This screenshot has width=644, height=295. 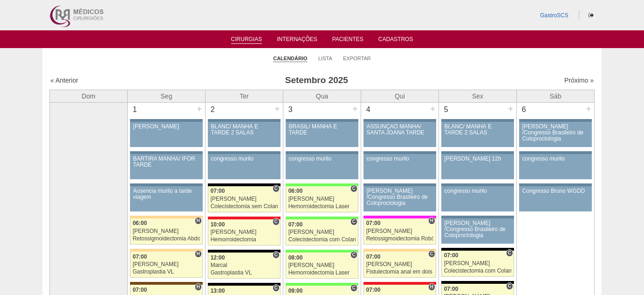 I want to click on div: Ausencia murilo a tarde viagem, so click(x=166, y=194).